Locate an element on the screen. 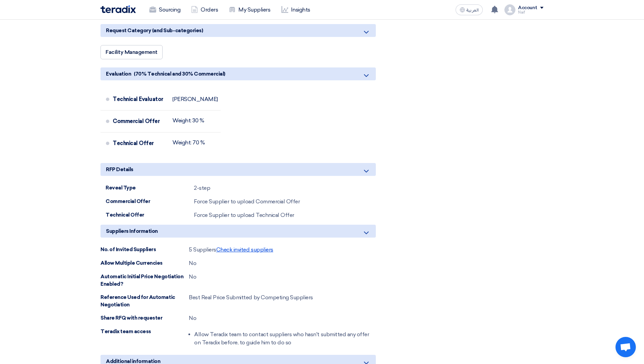 The width and height of the screenshot is (644, 364). a: Insights is located at coordinates (296, 10).